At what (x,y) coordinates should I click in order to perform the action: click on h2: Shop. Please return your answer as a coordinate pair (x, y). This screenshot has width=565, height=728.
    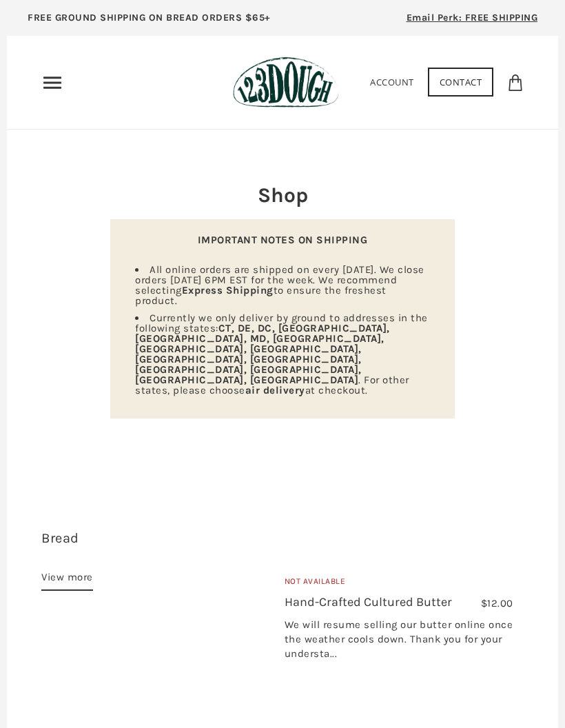
    Looking at the image, I should click on (283, 195).